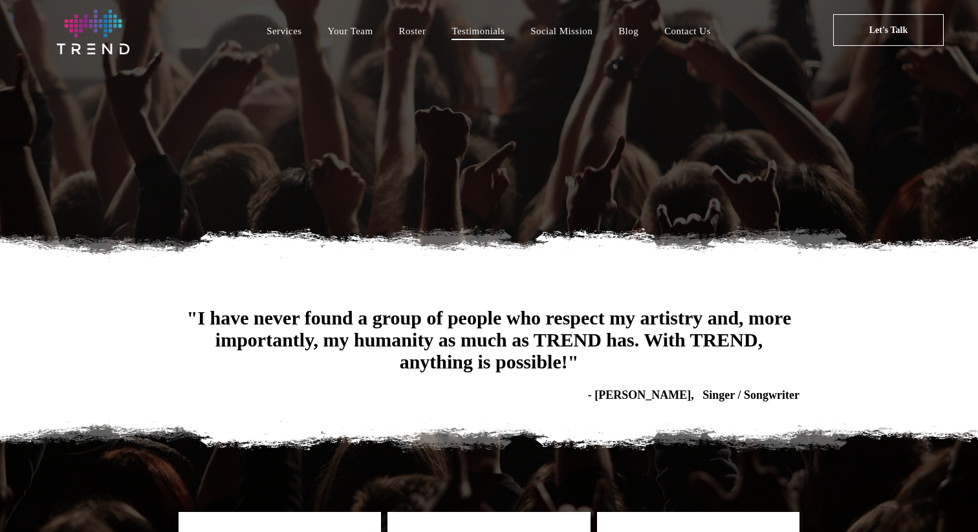 The image size is (978, 532). Describe the element at coordinates (571, 32) in the screenshot. I see `a: Social Mission` at that location.